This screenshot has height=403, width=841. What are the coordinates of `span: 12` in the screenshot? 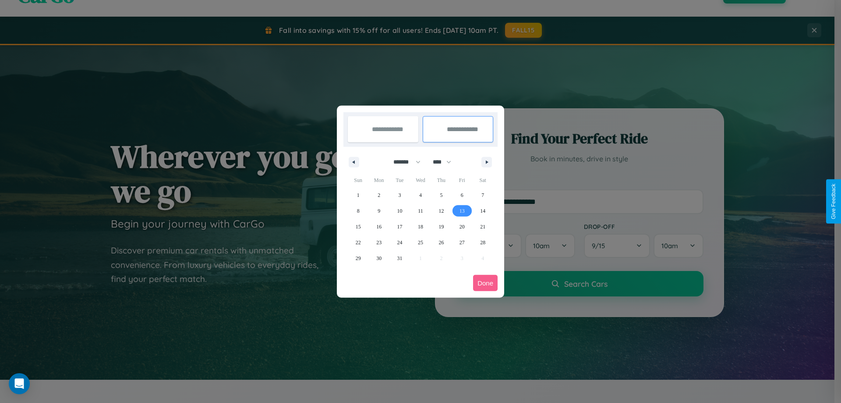 It's located at (441, 211).